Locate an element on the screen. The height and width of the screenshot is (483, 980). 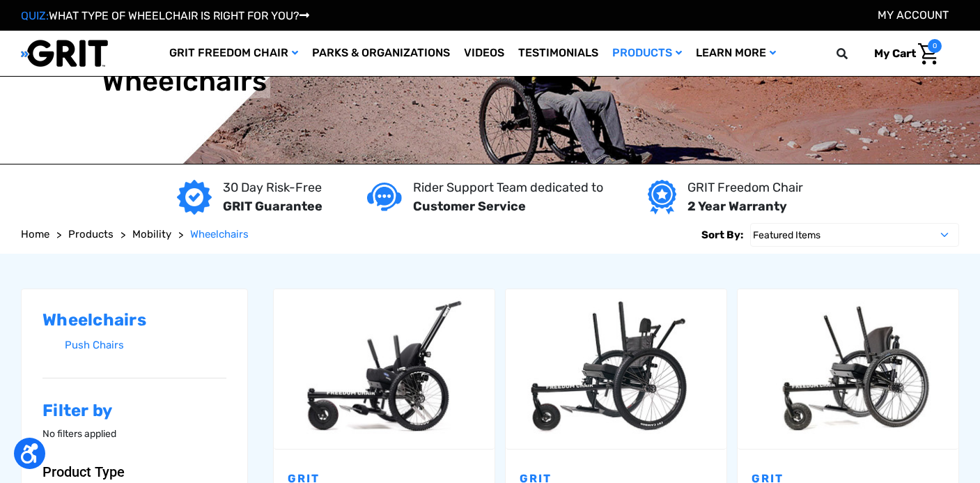
a: Wheelchairs is located at coordinates (220, 234).